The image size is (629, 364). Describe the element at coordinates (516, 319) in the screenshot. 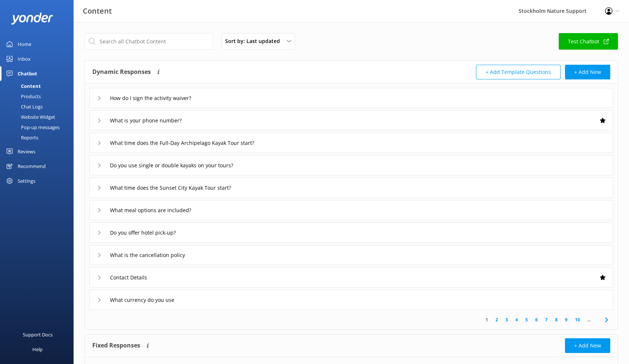

I see `a: 4` at that location.